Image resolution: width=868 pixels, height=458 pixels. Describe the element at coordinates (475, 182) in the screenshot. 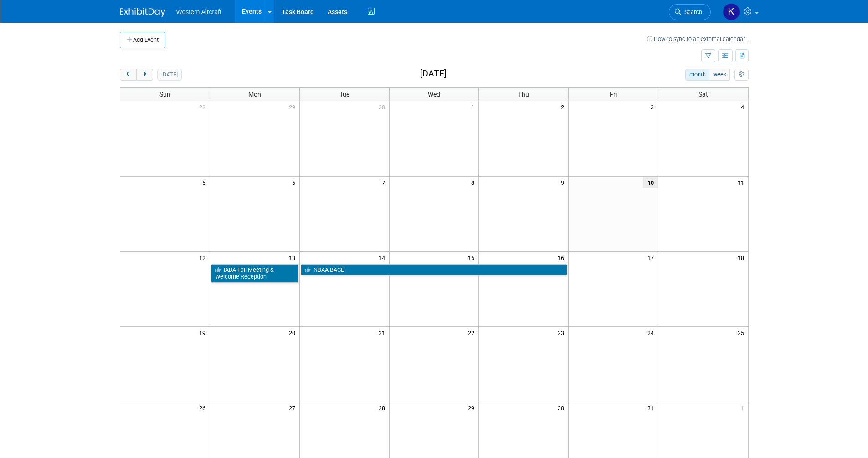

I see `span: 8` at that location.